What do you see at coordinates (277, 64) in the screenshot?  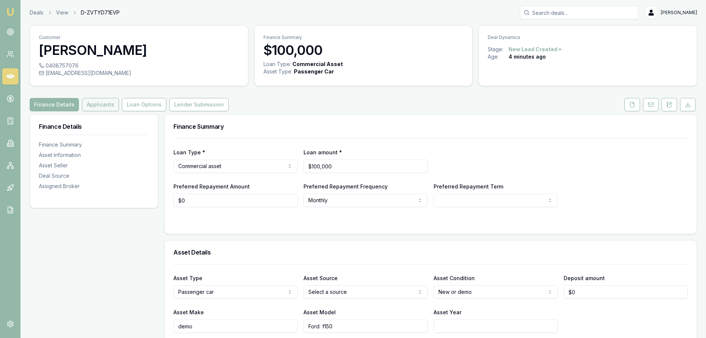 I see `div: Loan Type:` at bounding box center [277, 64].